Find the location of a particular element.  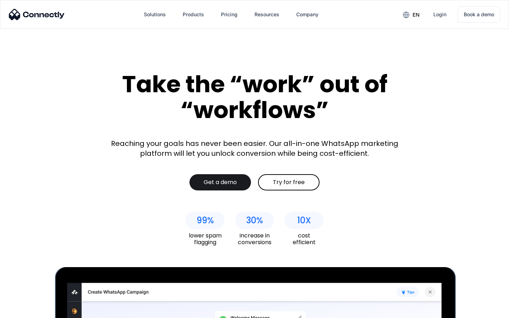

div: cost efficient is located at coordinates (304, 239).